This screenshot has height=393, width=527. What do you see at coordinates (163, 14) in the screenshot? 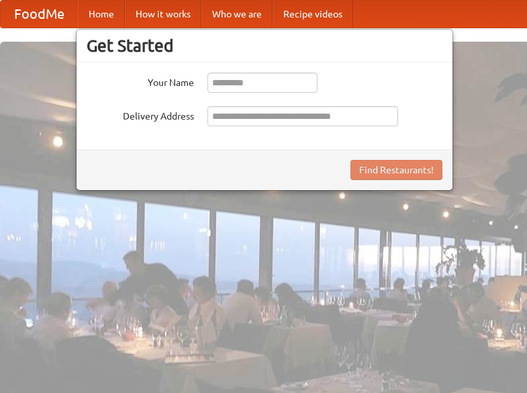
I see `a: How it works` at bounding box center [163, 14].